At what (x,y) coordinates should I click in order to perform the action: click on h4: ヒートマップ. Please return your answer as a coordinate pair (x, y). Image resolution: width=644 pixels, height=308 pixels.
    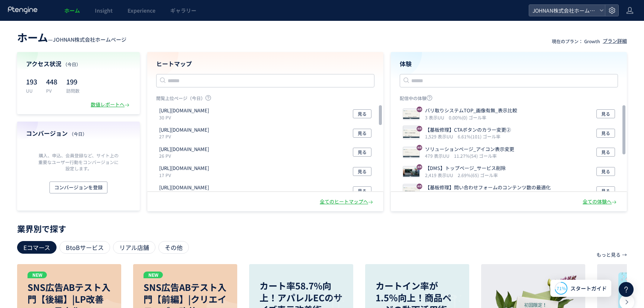
    Looking at the image, I should click on (265, 64).